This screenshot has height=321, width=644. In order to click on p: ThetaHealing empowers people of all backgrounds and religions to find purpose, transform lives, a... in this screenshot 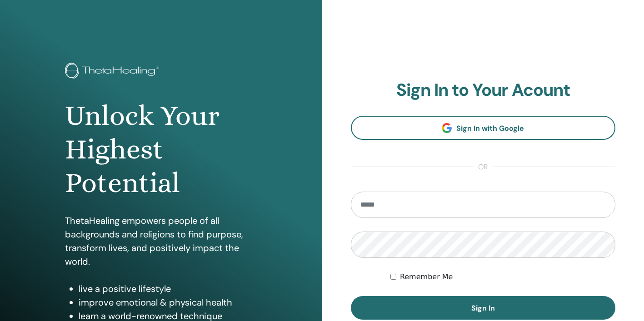, I will do `click(161, 241)`.